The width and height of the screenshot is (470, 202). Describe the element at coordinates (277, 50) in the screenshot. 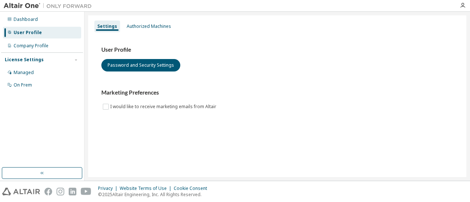

I see `h3: User Profile` at that location.